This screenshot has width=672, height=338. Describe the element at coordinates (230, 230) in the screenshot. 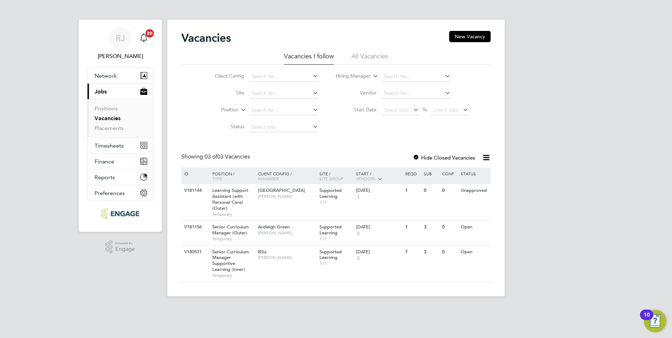

I see `span: Senior Curriculum Manager (Outer)` at that location.